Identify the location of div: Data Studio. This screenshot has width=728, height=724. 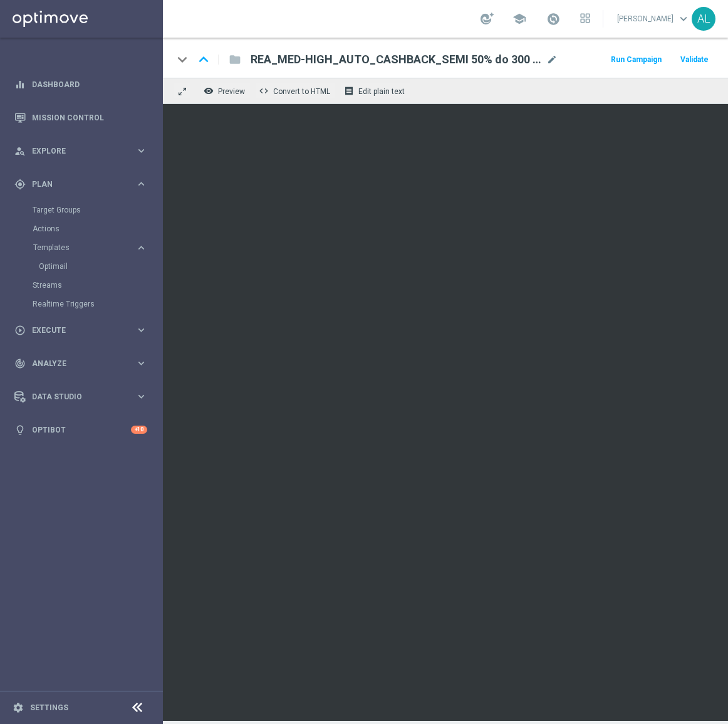
(74, 396).